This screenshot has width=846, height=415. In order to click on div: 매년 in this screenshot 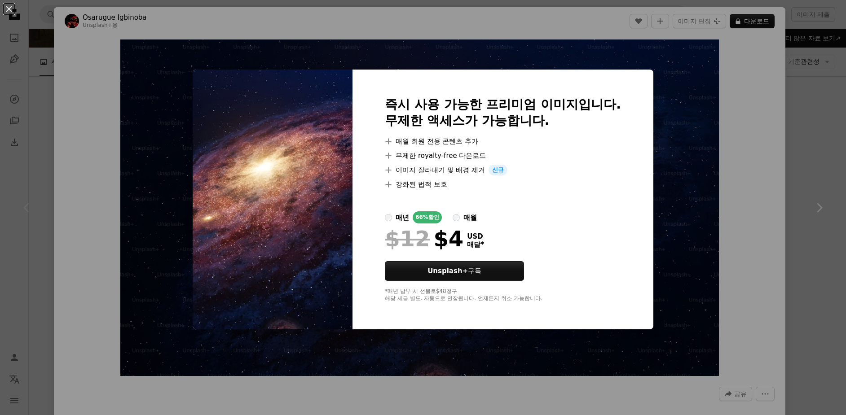, I will do `click(402, 218)`.